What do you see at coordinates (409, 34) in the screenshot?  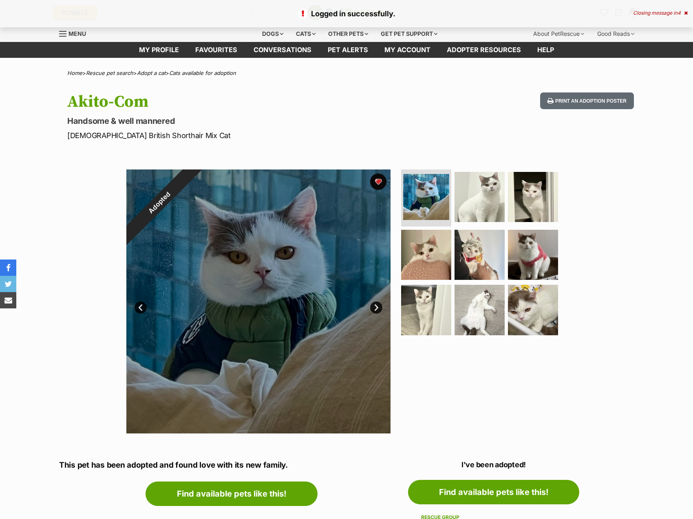 I see `div: Get pet support` at bounding box center [409, 34].